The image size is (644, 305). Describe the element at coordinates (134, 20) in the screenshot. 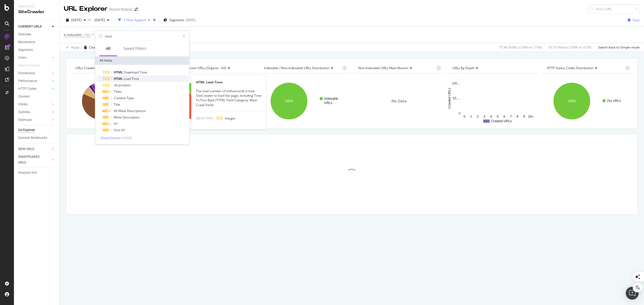

I see `div: 1 Filter Applied` at that location.